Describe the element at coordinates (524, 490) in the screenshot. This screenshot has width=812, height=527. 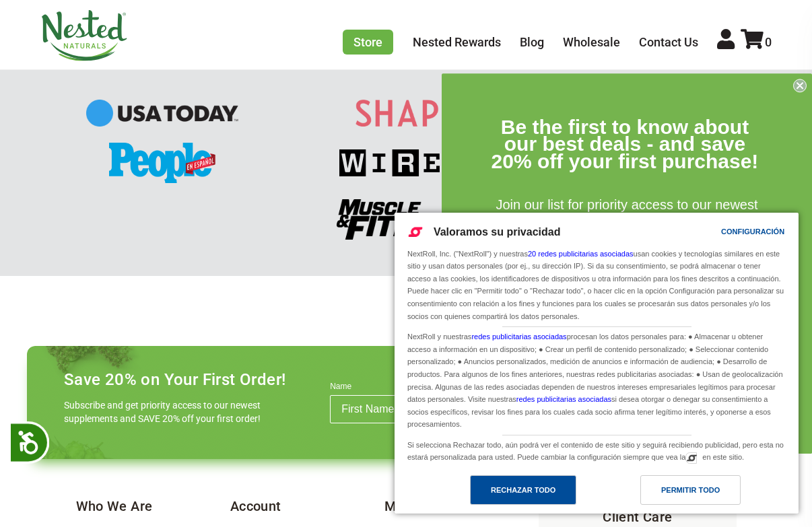
I see `div: Rechazar todo` at that location.